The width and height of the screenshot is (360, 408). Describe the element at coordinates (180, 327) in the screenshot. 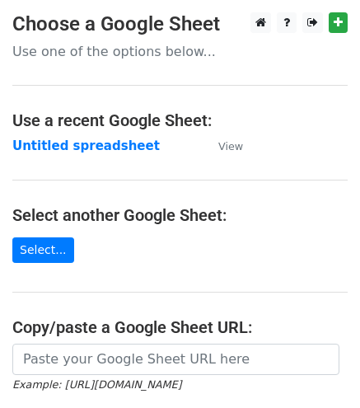

I see `h4: Copy/paste a Google Sheet URL:` at that location.